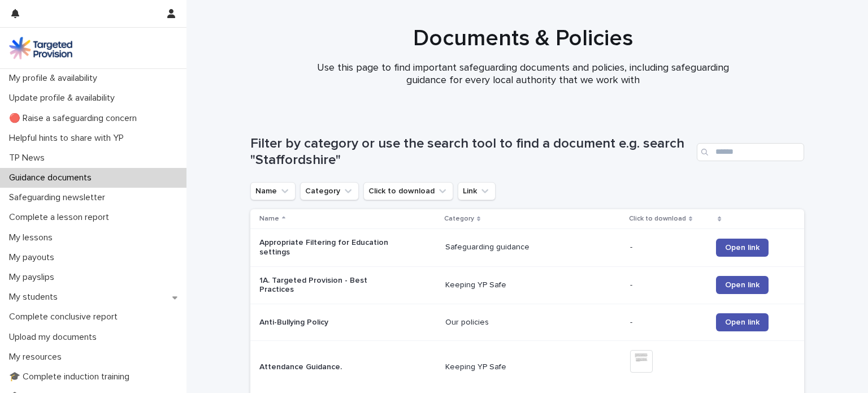 The width and height of the screenshot is (868, 393). Describe the element at coordinates (476, 191) in the screenshot. I see `button: Link` at that location.